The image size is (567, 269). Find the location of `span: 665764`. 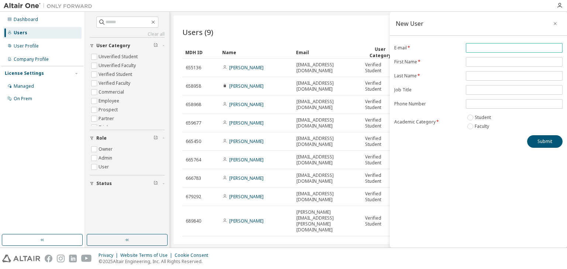

span: 665764 is located at coordinates (193, 160).